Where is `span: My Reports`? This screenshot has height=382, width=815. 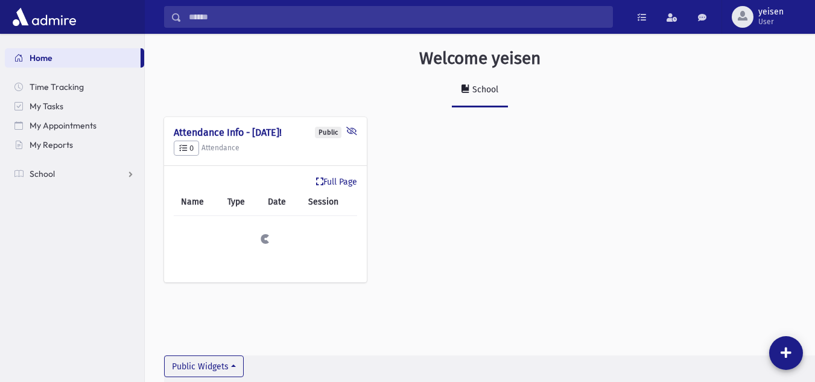
span: My Reports is located at coordinates (51, 145).